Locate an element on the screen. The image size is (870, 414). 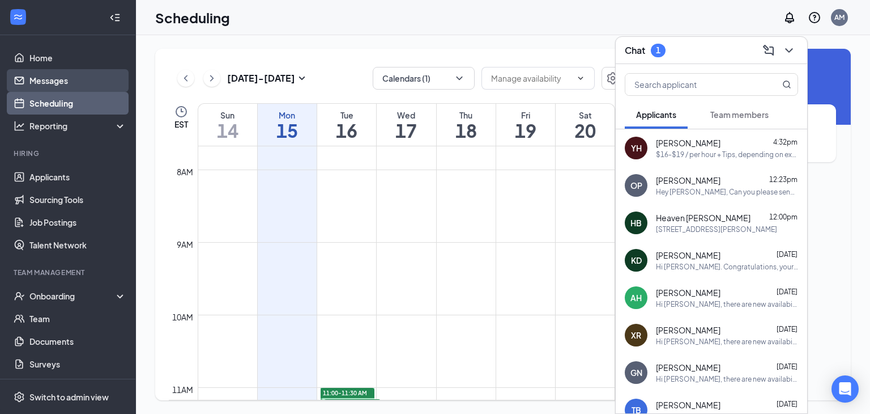
a: Sourcing Tools is located at coordinates (78, 199).